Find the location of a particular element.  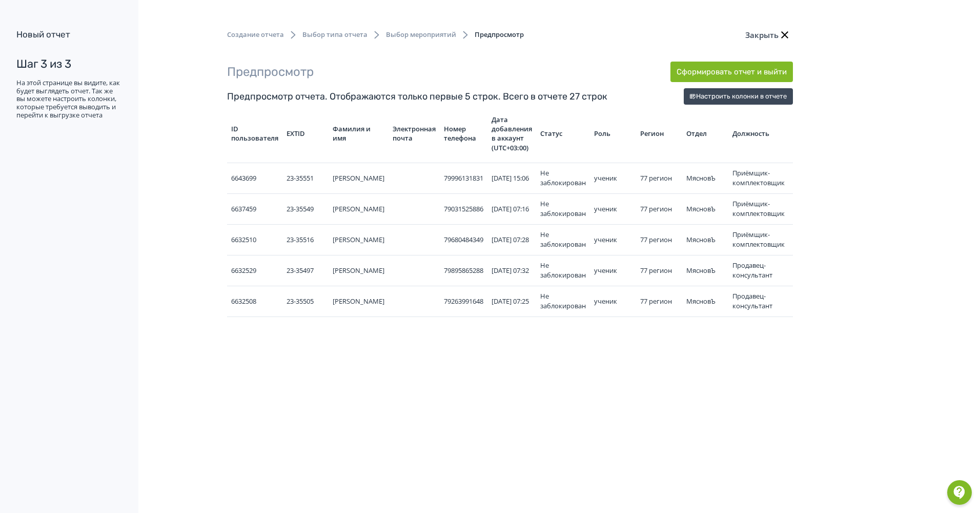

div: Статус is located at coordinates (563, 133).